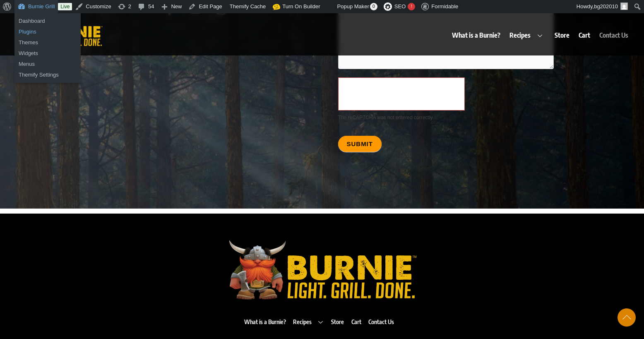  Describe the element at coordinates (606, 6) in the screenshot. I see `span: bg202010` at that location.